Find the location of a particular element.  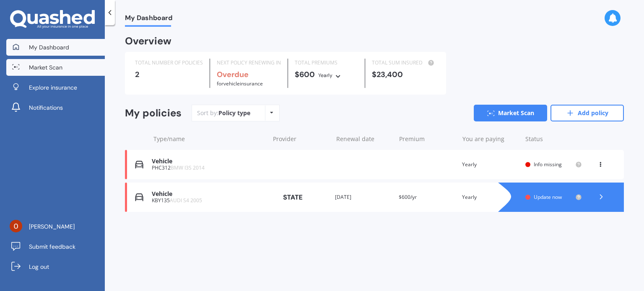

div: NEXT POLICY RENEWING IN is located at coordinates (248, 63).